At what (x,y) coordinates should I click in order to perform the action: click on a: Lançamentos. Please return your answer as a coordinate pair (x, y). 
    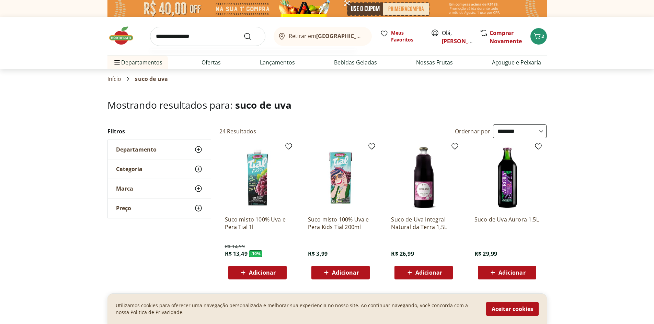
    Looking at the image, I should click on (277, 62).